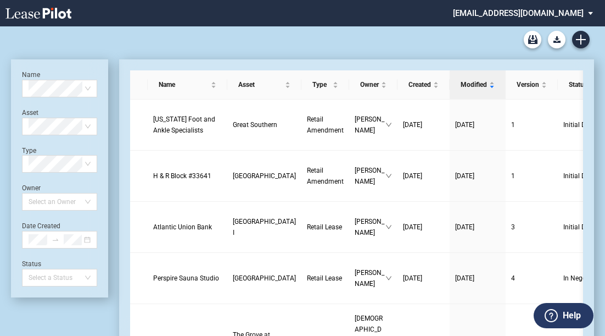  What do you see at coordinates (532, 278) in the screenshot?
I see `a: 4` at bounding box center [532, 278].